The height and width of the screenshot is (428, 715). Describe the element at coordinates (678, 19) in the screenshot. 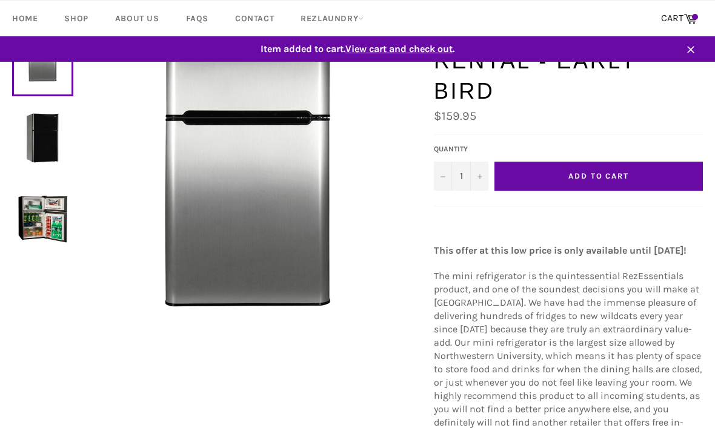

I see `a: CART` at that location.